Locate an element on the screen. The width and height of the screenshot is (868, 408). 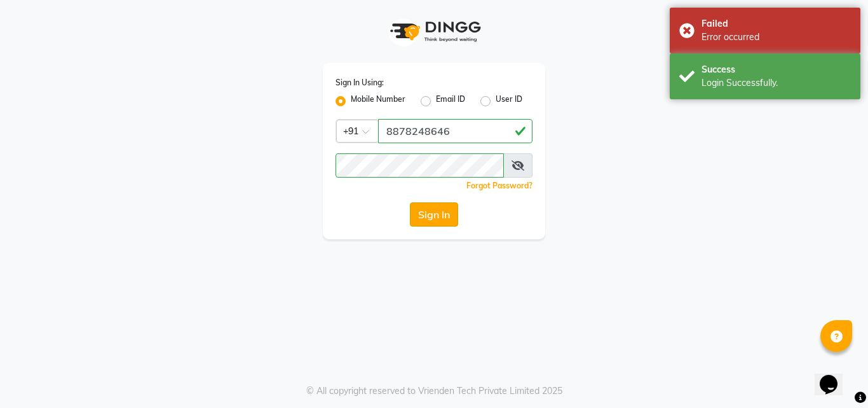
img: logo1.svg is located at coordinates (434, 31).